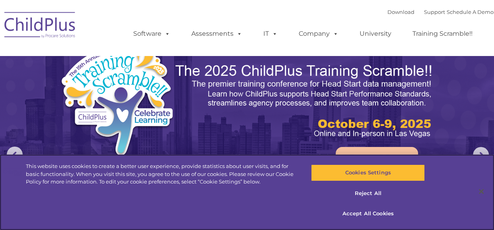  Describe the element at coordinates (401, 12) in the screenshot. I see `a: Download` at that location.